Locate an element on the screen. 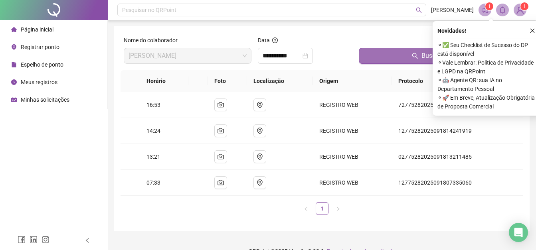 Image resolution: width=536 pixels, height=250 pixels. span: Página inicial is located at coordinates (37, 30).